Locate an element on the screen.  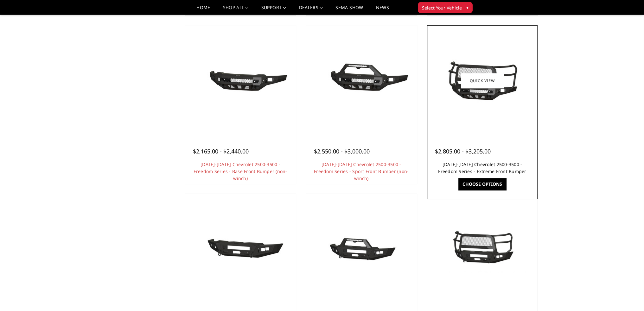
span: $2,165.00 - $2,440.00 is located at coordinates (221, 152).